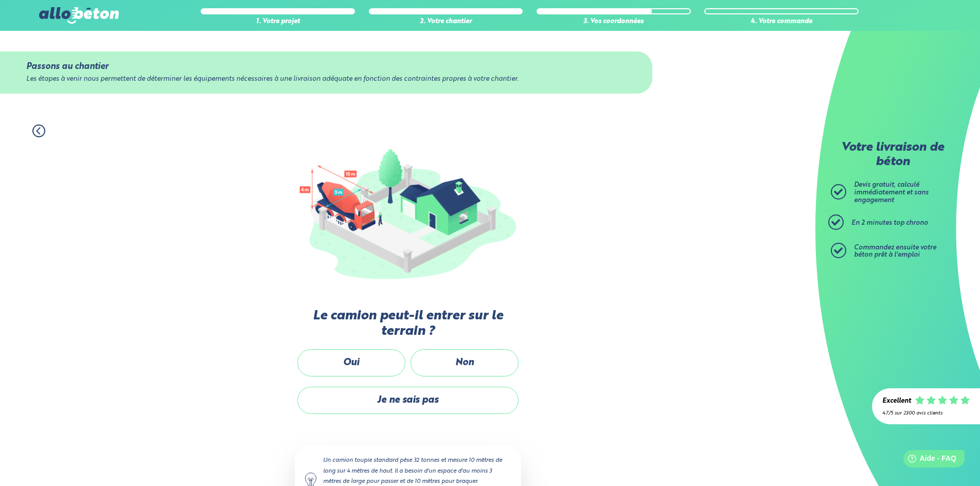 This screenshot has height=486, width=980. I want to click on div: 1. Votre projet, so click(278, 21).